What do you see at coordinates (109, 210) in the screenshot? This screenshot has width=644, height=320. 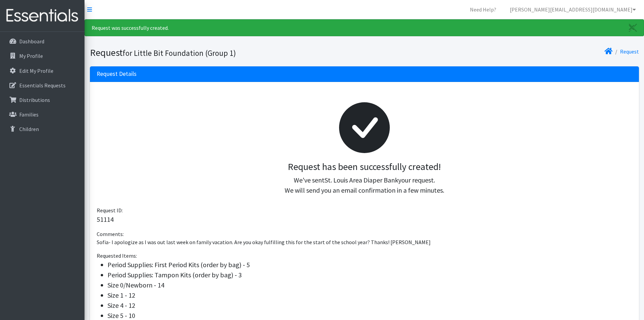 I see `span: Request ID:` at bounding box center [109, 210].